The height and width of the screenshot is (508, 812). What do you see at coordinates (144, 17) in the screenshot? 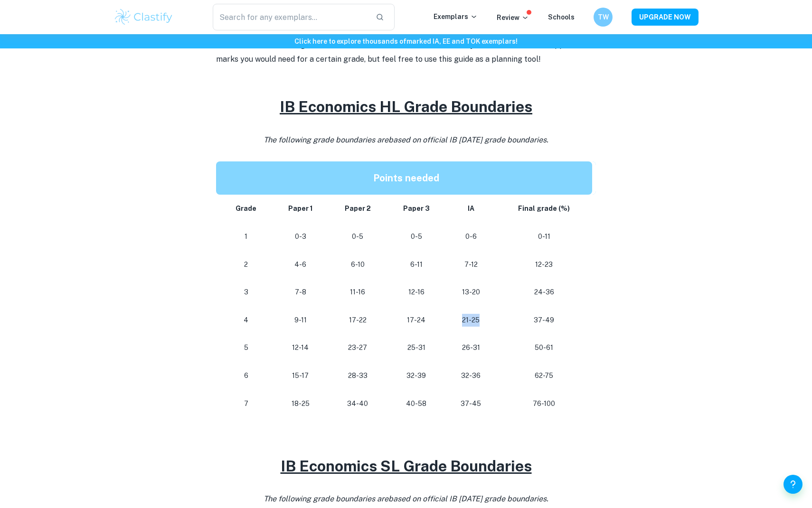
I see `img: Clastify logo` at bounding box center [144, 17].